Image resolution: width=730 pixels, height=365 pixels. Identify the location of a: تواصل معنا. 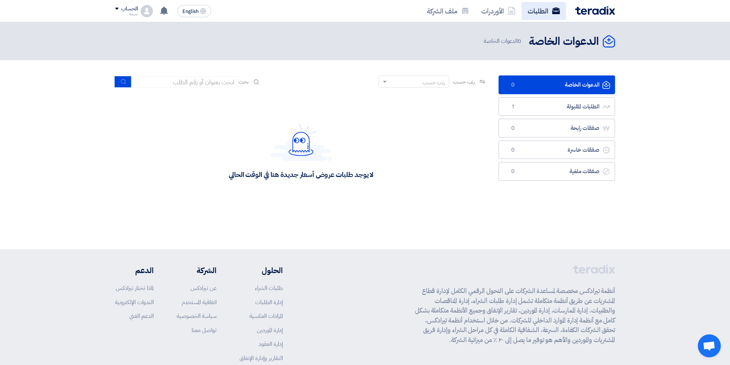
(204, 330).